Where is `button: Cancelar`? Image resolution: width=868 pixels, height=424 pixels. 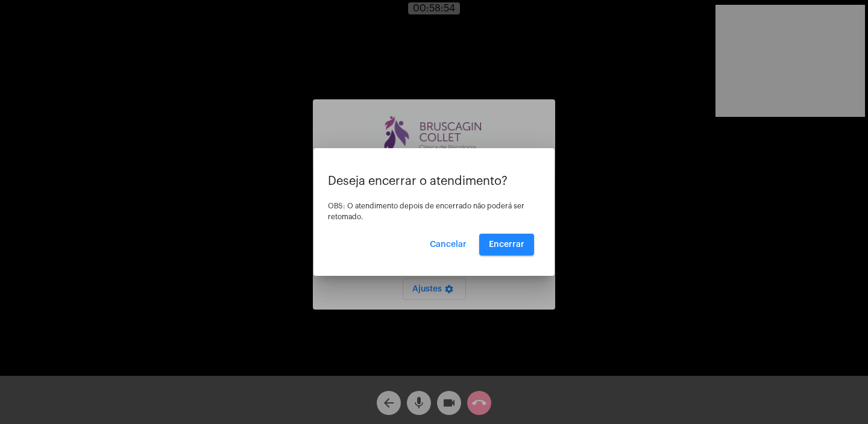 button: Cancelar is located at coordinates (448, 245).